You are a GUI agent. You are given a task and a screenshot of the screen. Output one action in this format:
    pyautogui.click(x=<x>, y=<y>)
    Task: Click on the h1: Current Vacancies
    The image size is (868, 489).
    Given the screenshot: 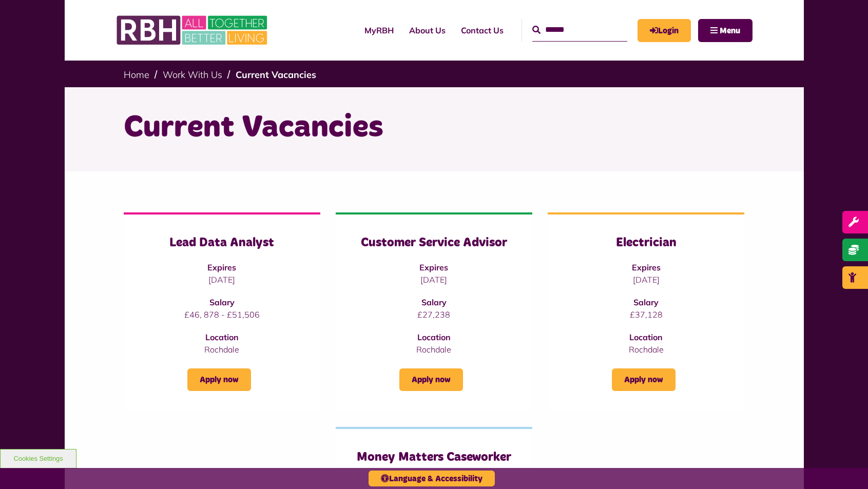 What is the action you would take?
    pyautogui.click(x=434, y=127)
    